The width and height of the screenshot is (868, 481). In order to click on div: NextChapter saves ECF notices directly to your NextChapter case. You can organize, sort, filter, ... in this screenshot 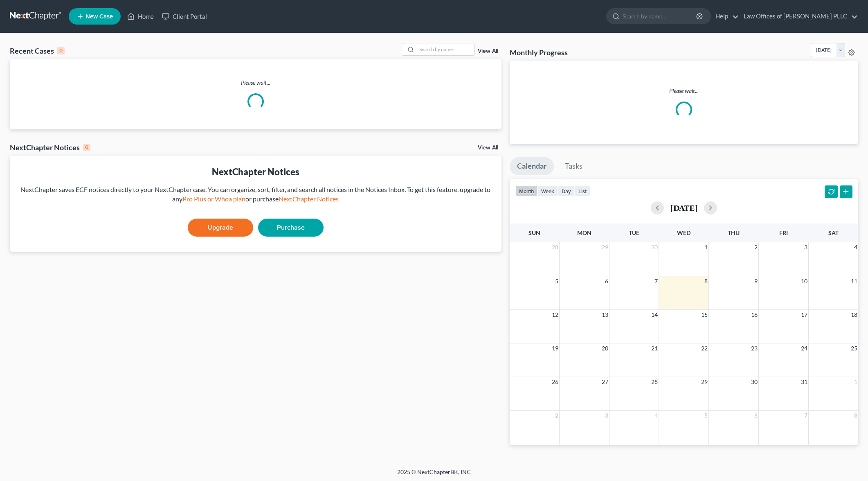, I will do `click(256, 195)`.